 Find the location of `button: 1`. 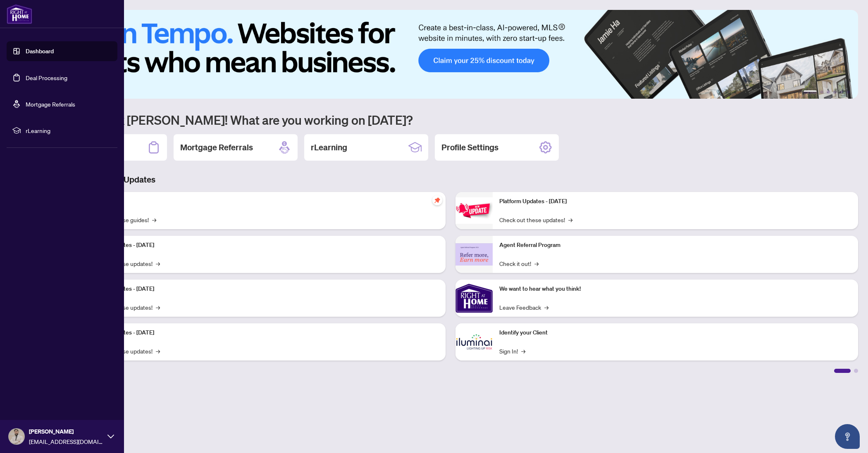

button: 1 is located at coordinates (810, 92).